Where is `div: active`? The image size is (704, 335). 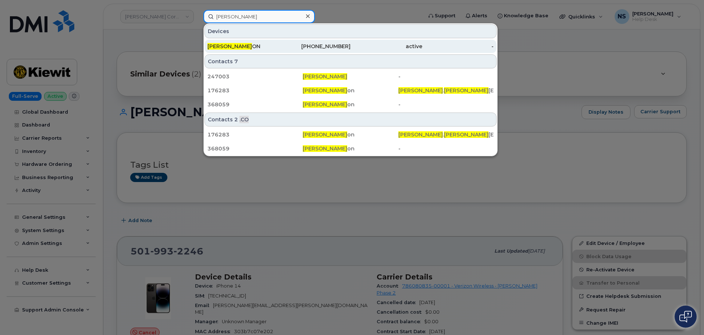
div: active is located at coordinates (386, 46).